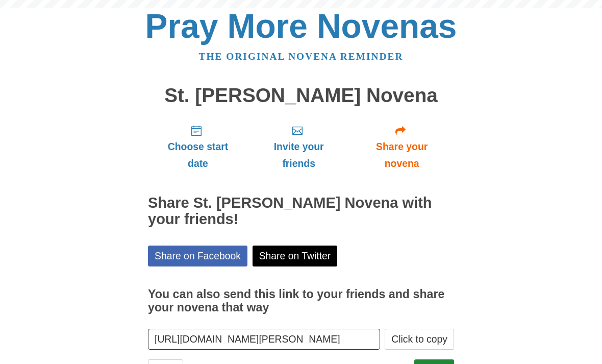 This screenshot has height=364, width=602. I want to click on h3: You can also send this link to your friends and share your novena that way, so click(301, 300).